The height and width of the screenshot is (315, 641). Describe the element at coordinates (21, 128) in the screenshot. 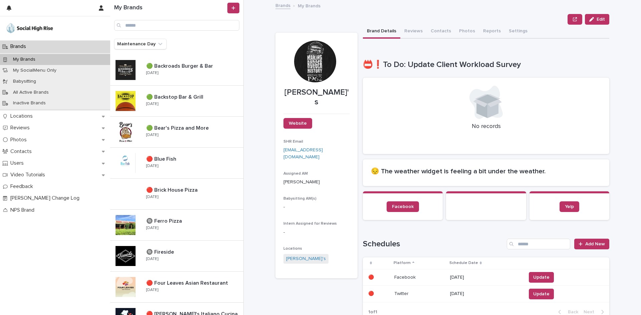

I see `p: Reviews` at that location.